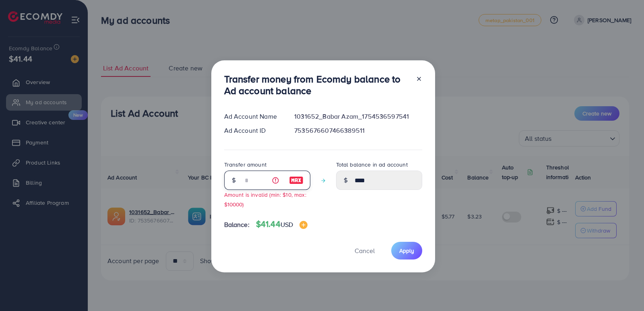  Describe the element at coordinates (286, 225) in the screenshot. I see `span: USD` at that location.